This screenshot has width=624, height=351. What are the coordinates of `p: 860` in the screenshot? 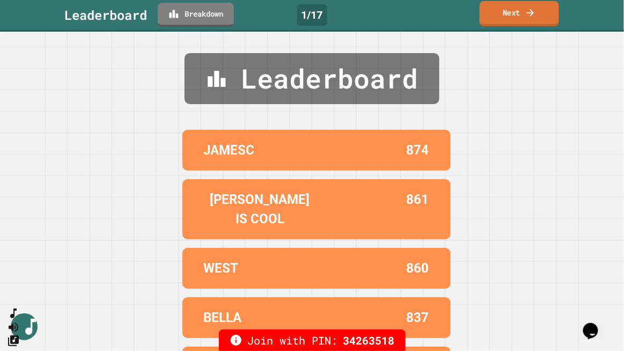 It's located at (418, 268).